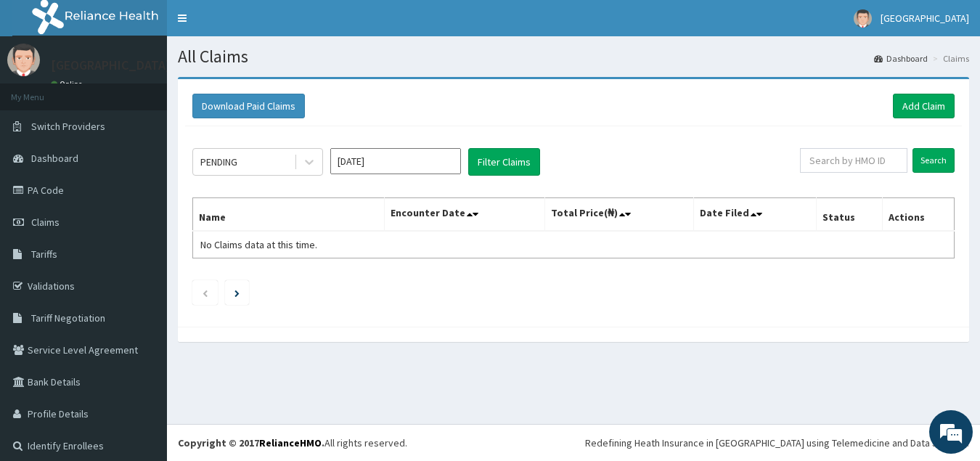 The height and width of the screenshot is (461, 980). I want to click on th: Name, so click(289, 215).